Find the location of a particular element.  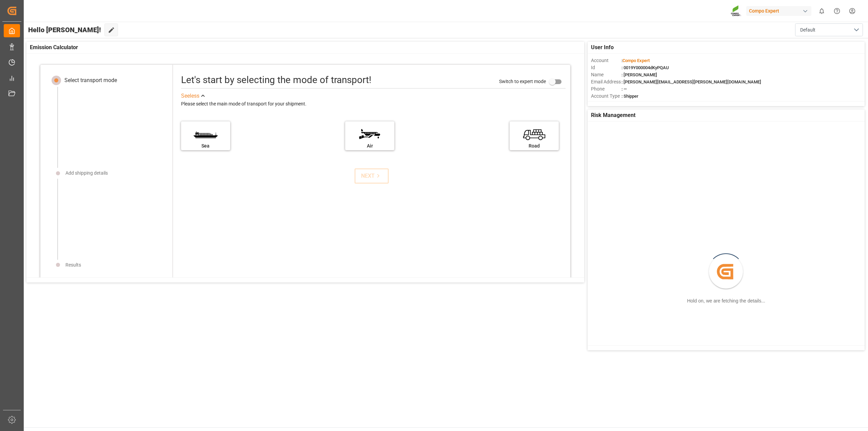

button: NEXT is located at coordinates (371, 176).